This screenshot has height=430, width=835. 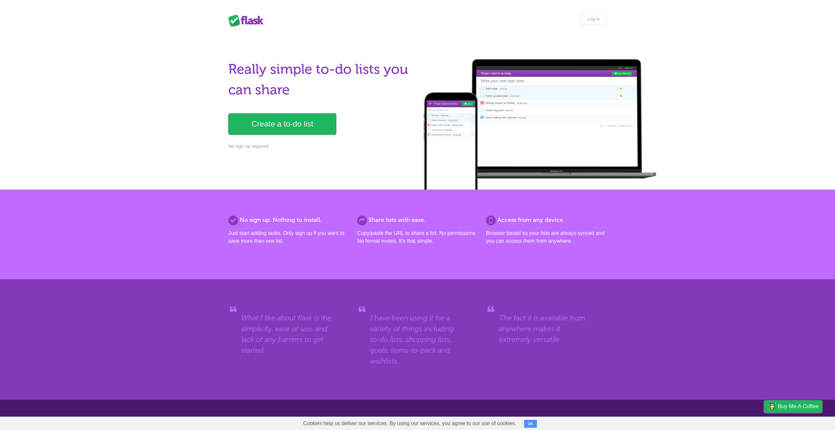 What do you see at coordinates (798, 406) in the screenshot?
I see `span: Buy me a coffee` at bounding box center [798, 406].